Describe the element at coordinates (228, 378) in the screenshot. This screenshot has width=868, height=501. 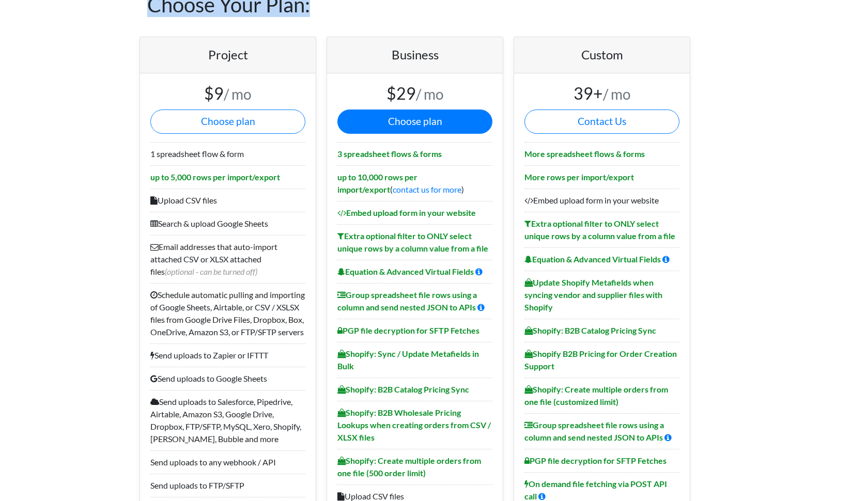
I see `li: Send uploads to Google Sheets` at that location.